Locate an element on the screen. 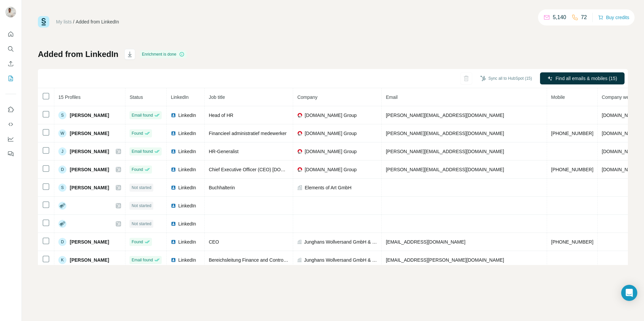  span: Job title is located at coordinates (216, 97).